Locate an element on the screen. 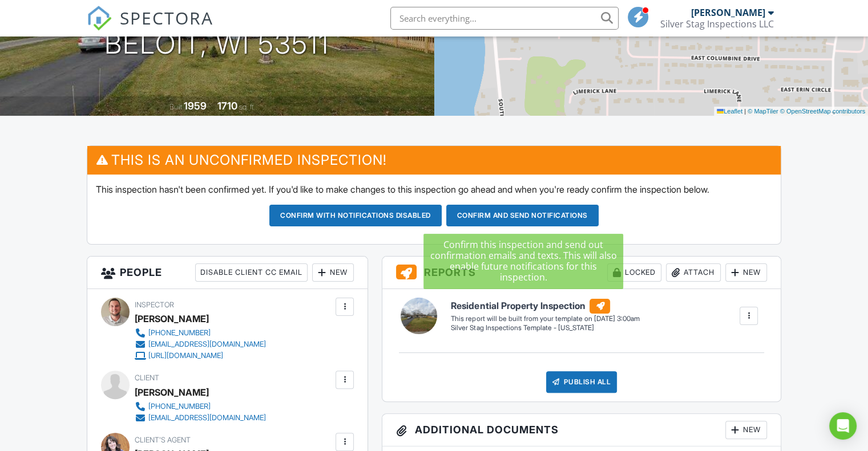  span: SPECTORA is located at coordinates (167, 17).